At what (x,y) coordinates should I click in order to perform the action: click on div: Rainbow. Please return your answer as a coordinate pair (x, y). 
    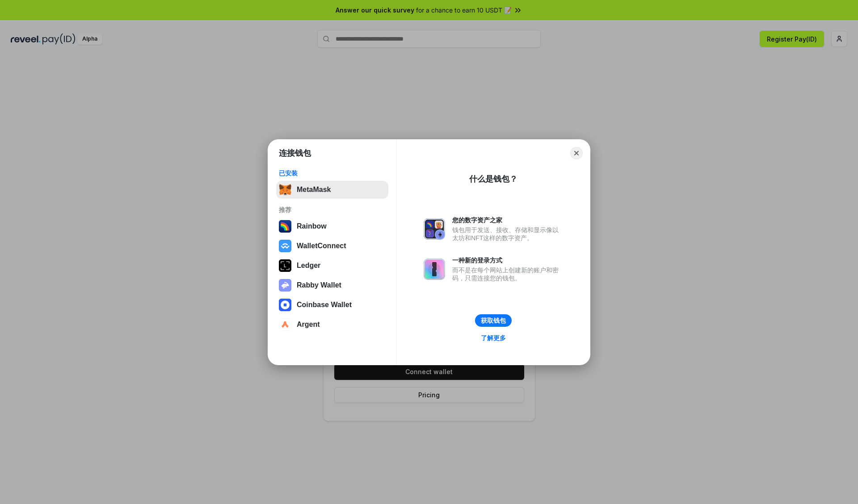
    Looking at the image, I should click on (311, 226).